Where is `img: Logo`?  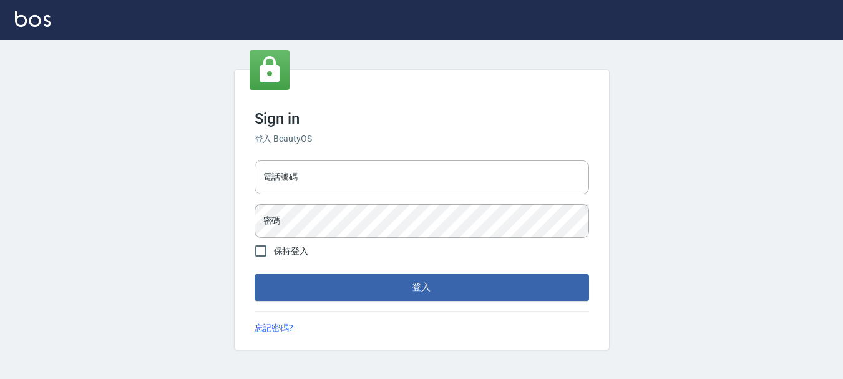 img: Logo is located at coordinates (32, 19).